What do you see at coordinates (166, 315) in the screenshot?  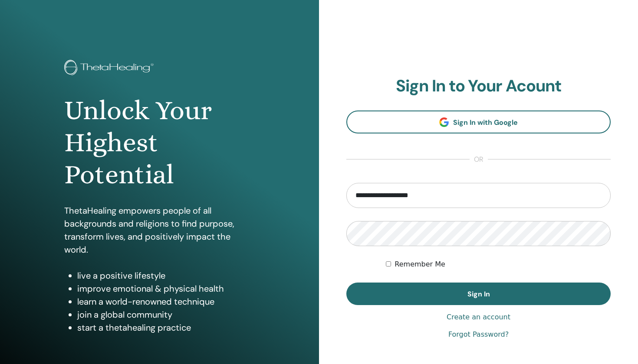 I see `li: join a global community` at bounding box center [166, 315].